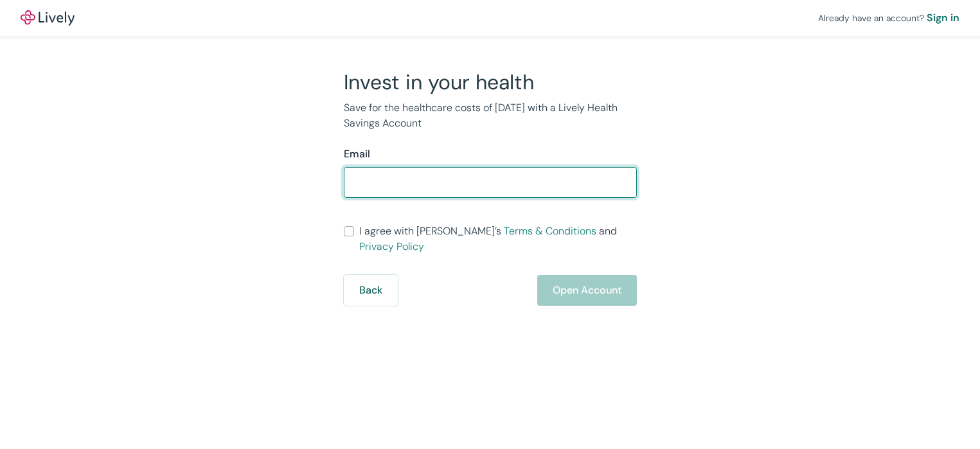  Describe the element at coordinates (889, 18) in the screenshot. I see `div: Already have an account?` at that location.